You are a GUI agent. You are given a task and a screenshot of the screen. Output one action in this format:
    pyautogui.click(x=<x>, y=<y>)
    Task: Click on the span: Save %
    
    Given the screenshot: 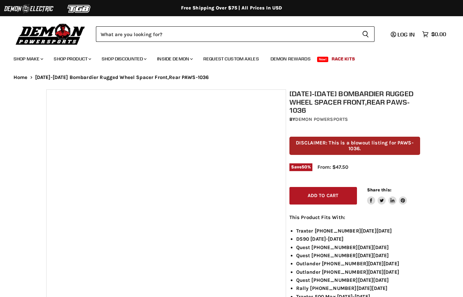 What is the action you would take?
    pyautogui.click(x=301, y=167)
    